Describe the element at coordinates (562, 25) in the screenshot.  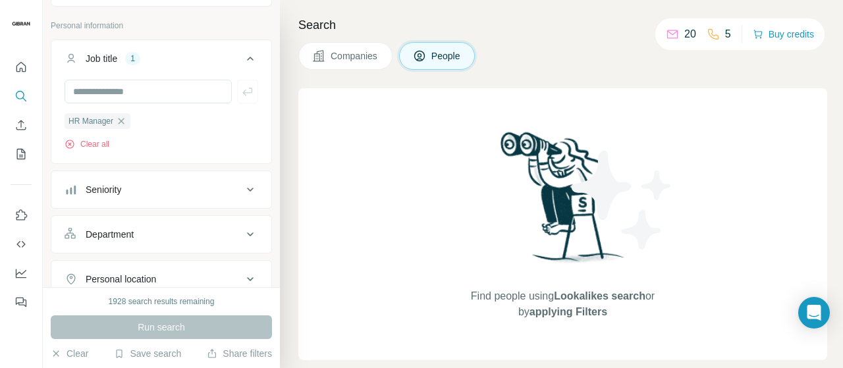
I see `h4: Search` at that location.